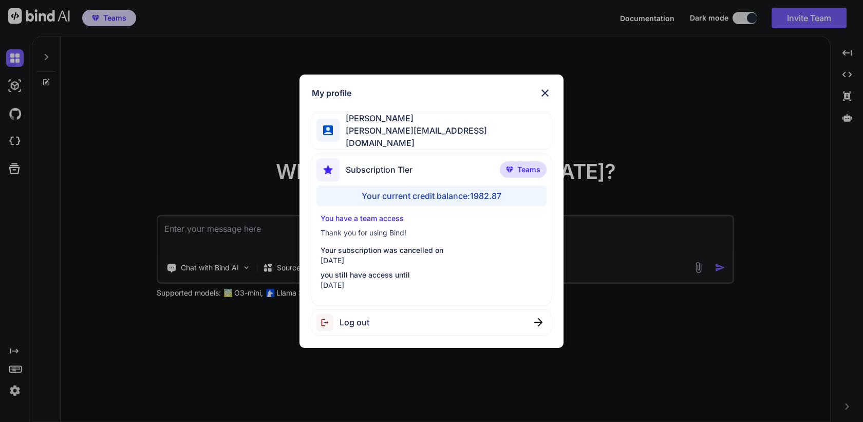 Image resolution: width=863 pixels, height=422 pixels. I want to click on p: Your subscription was cancelled on, so click(431, 250).